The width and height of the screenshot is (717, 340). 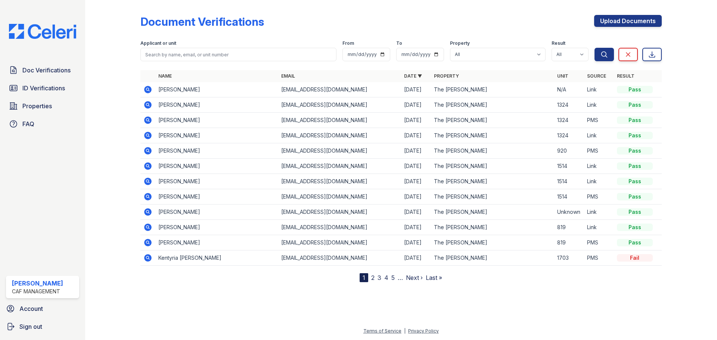 I want to click on a: Last », so click(x=434, y=278).